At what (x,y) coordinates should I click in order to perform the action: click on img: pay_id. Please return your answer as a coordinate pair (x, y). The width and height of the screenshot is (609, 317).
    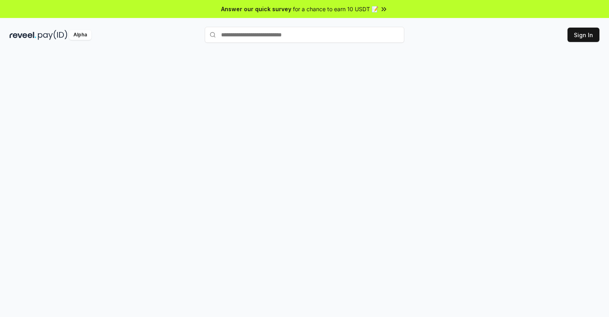
    Looking at the image, I should click on (53, 35).